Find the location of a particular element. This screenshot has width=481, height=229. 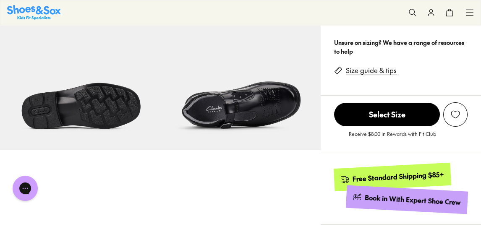

a: Book in With Expert Shoe Crew is located at coordinates (407, 199).